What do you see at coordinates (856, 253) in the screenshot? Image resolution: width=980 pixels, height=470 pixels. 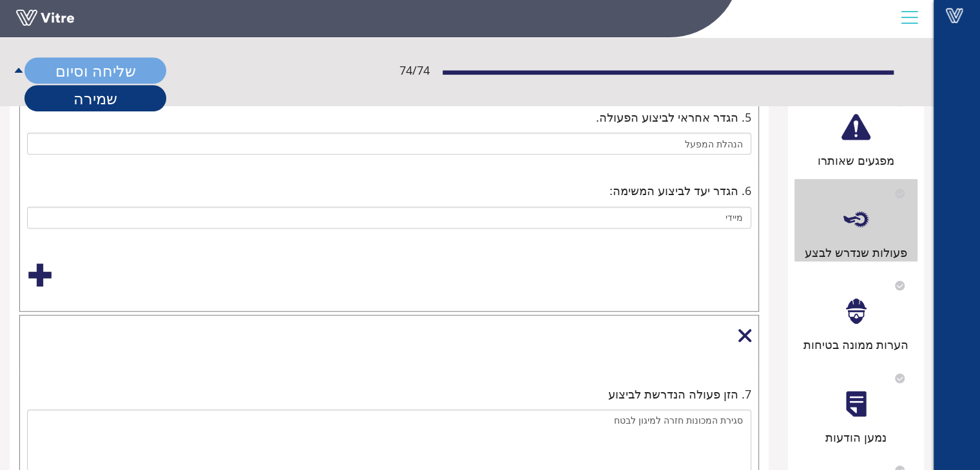 I see `div: פעולות שנדרש לבצע` at bounding box center [856, 253].